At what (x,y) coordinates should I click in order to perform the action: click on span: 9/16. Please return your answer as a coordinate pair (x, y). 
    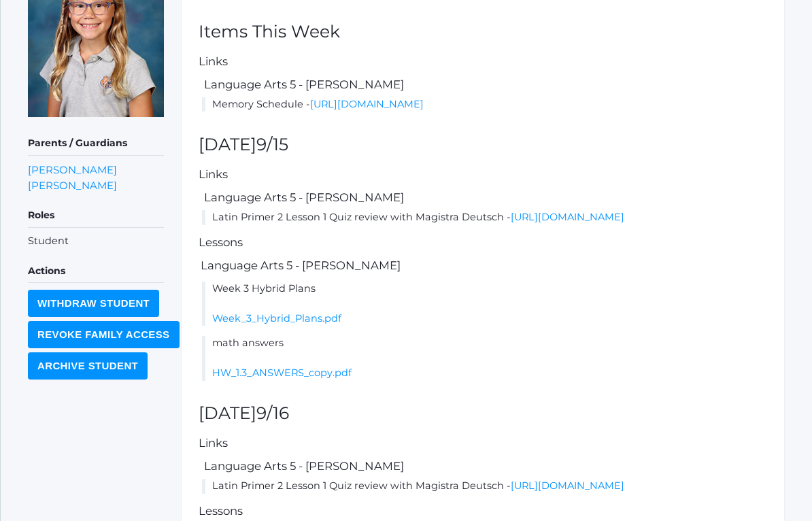
    Looking at the image, I should click on (273, 413).